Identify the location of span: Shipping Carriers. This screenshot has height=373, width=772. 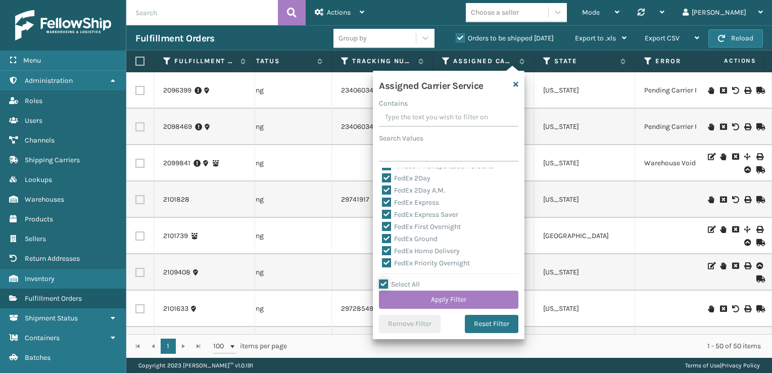
(52, 160).